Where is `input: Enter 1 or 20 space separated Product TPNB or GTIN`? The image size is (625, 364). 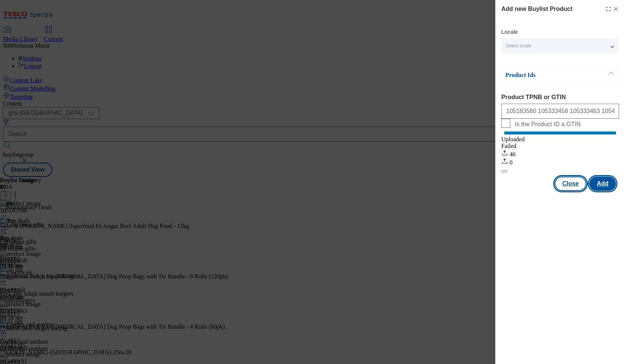
input: Enter 1 or 20 space separated Product TPNB or GTIN is located at coordinates (560, 111).